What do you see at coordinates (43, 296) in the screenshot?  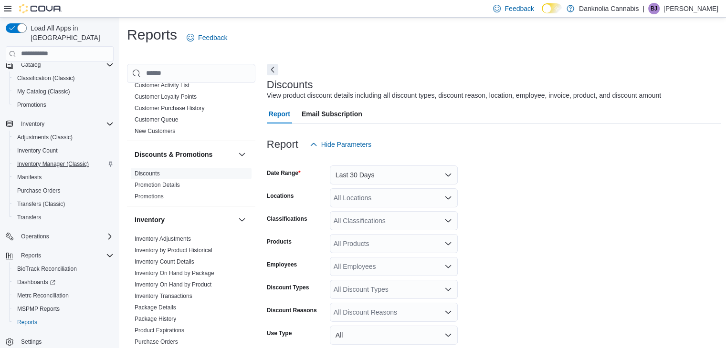 I see `a: Metrc Reconciliation` at bounding box center [43, 296].